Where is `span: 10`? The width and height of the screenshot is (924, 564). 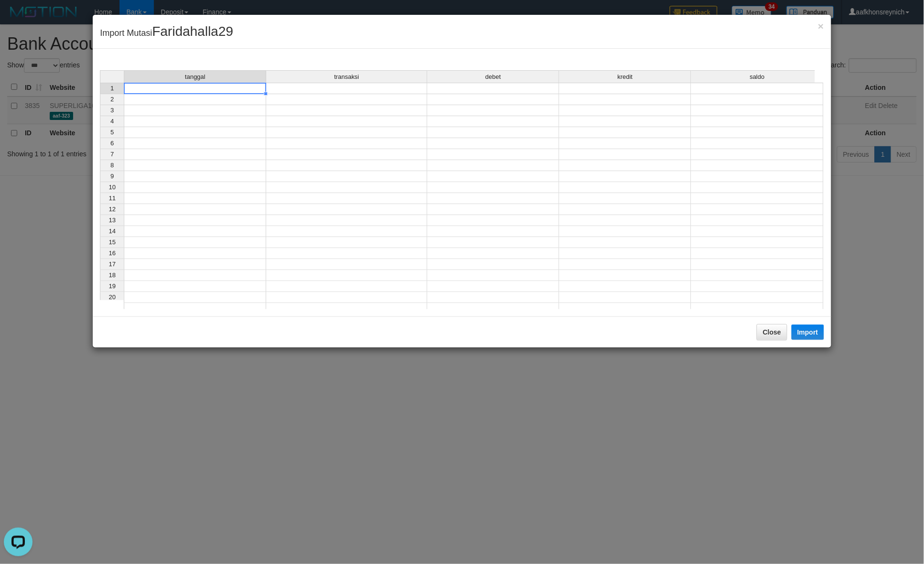
span: 10 is located at coordinates (112, 187).